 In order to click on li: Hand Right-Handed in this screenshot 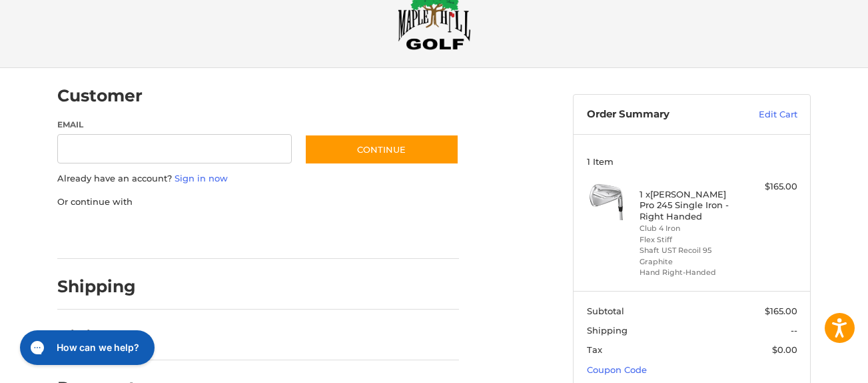, I will do `click(690, 271)`.